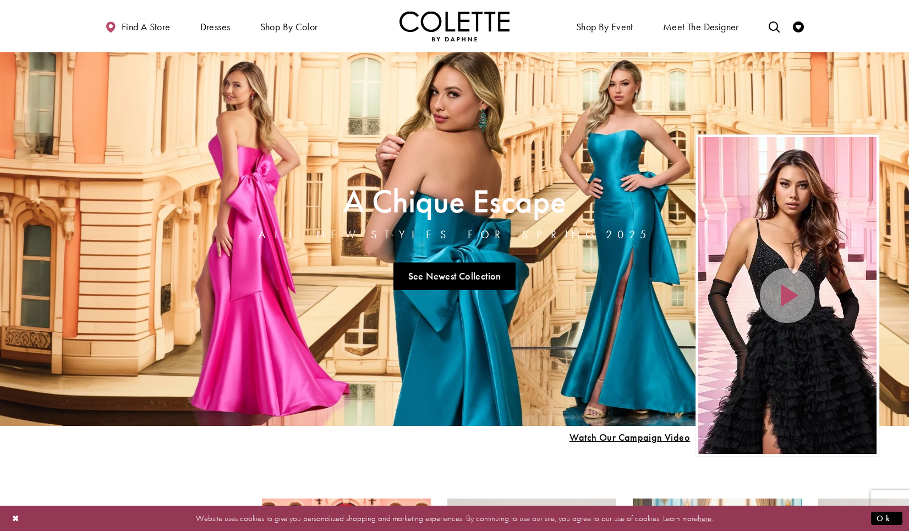 This screenshot has width=909, height=531. Describe the element at coordinates (455, 276) in the screenshot. I see `ul: Slider Links` at that location.